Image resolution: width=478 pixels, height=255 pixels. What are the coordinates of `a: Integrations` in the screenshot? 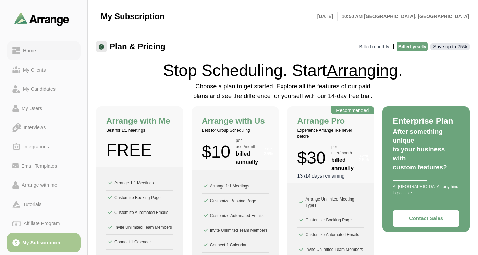 It's located at (44, 147).